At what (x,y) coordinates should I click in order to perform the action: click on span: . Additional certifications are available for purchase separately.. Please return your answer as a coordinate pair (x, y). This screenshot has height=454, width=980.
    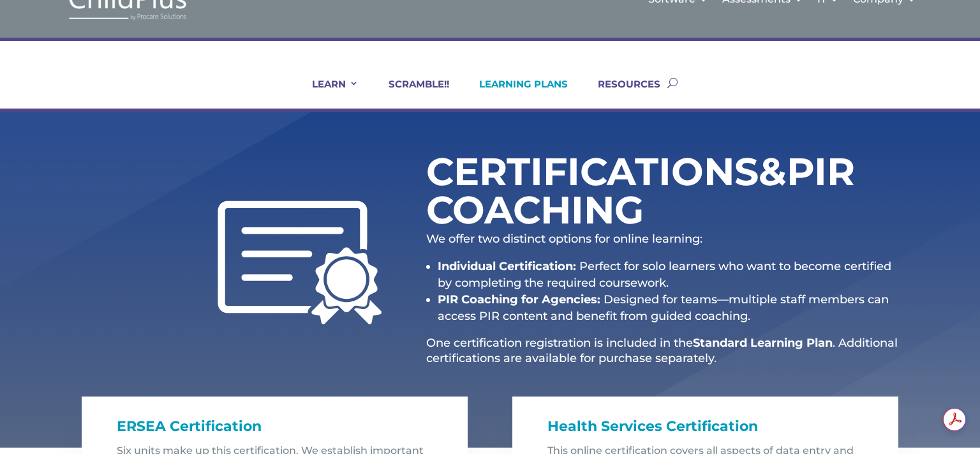
    Looking at the image, I should click on (662, 350).